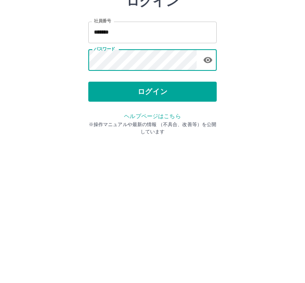 The image size is (305, 283). I want to click on label: パスワード, so click(104, 106).